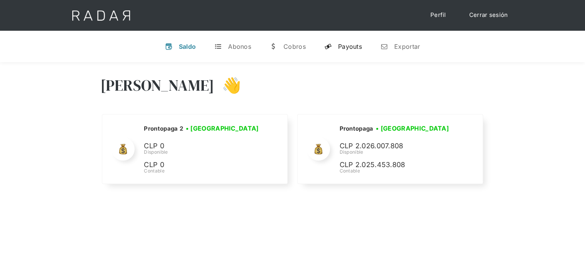 This screenshot has width=585, height=267. Describe the element at coordinates (407, 47) in the screenshot. I see `div: Exportar` at that location.